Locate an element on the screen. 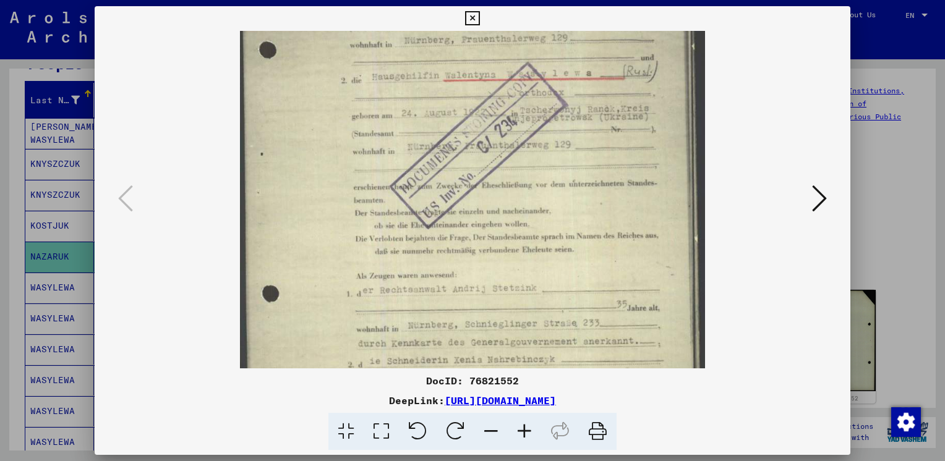  div: Change consent is located at coordinates (905, 422).